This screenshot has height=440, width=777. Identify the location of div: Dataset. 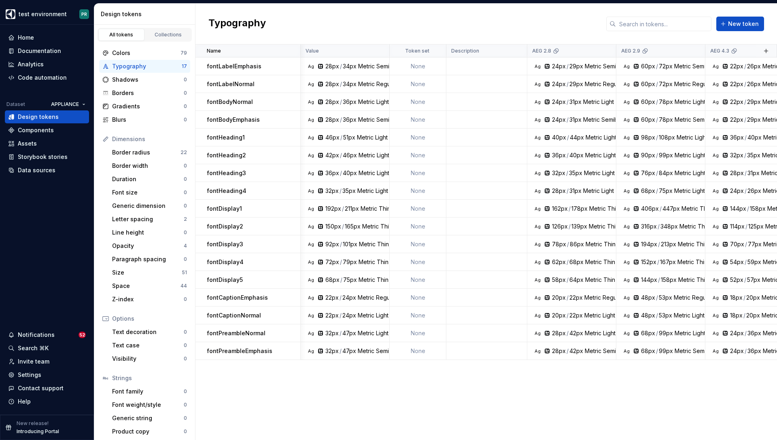
(16, 104).